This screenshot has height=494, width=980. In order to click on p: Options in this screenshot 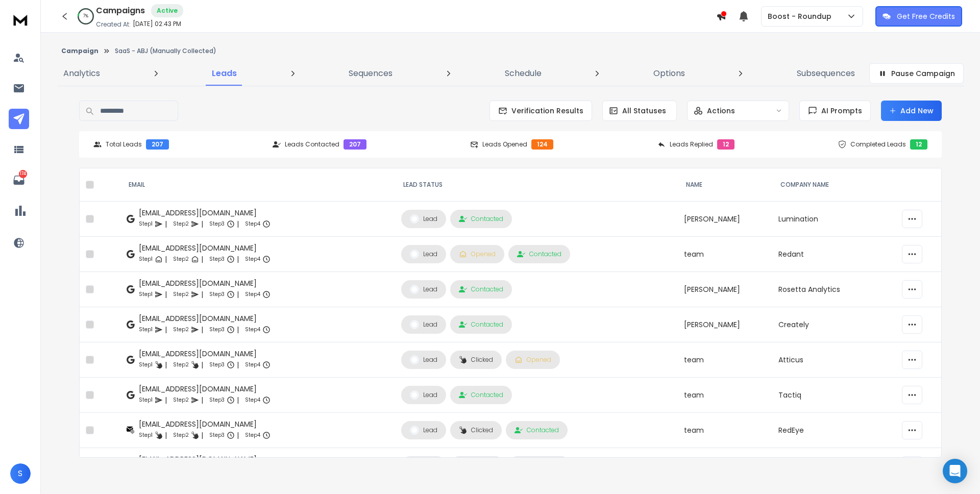, I will do `click(669, 74)`.